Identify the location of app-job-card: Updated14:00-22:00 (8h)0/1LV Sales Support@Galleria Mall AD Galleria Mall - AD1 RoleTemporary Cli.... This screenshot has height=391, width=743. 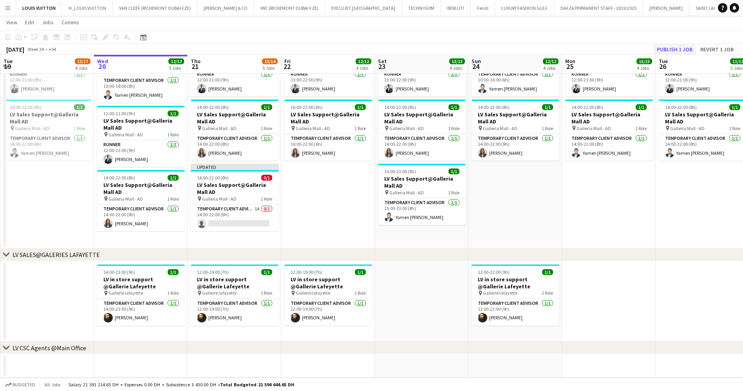
(235, 197).